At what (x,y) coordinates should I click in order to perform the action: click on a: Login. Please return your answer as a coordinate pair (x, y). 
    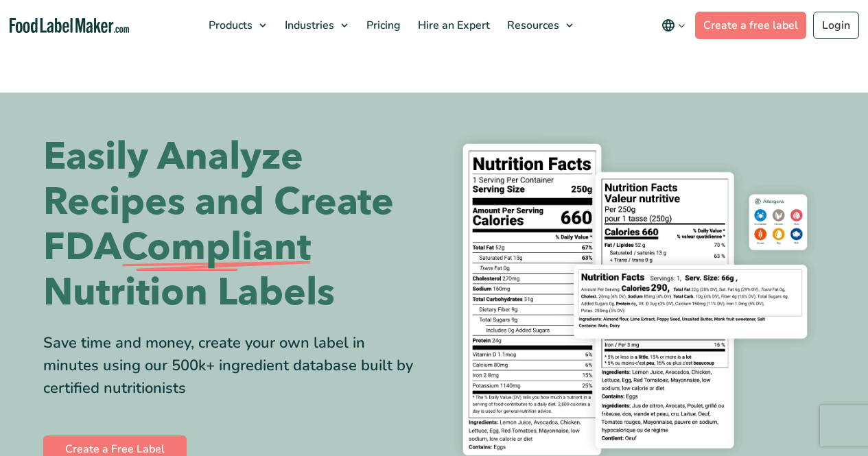
    Looking at the image, I should click on (836, 25).